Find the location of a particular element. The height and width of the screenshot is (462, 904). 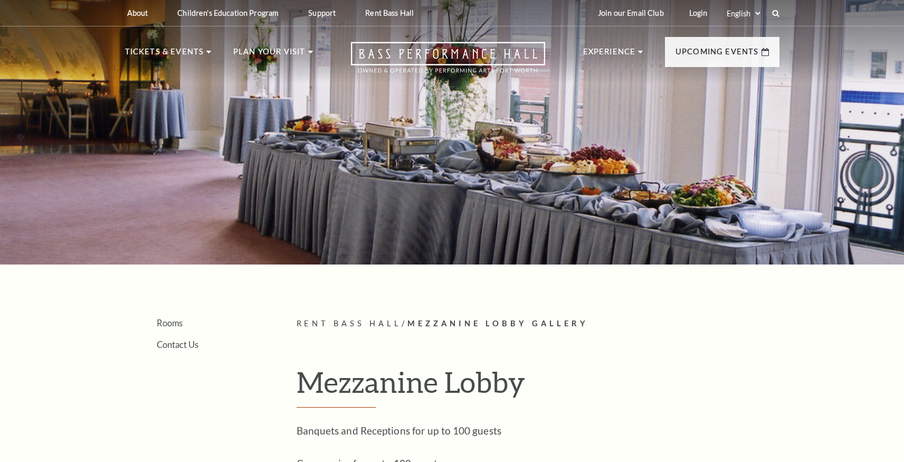

a: Contact Us is located at coordinates (177, 344).